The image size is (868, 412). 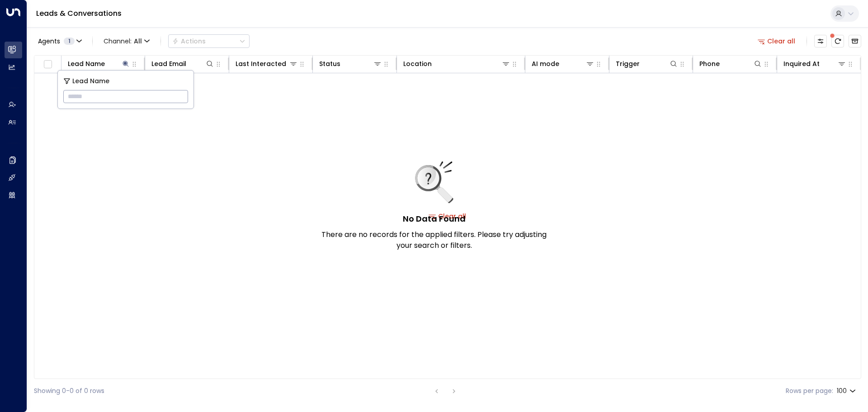 What do you see at coordinates (434, 240) in the screenshot?
I see `p: There are no records for the applied filters. Please try adjusting your search or filters.` at bounding box center [434, 240].